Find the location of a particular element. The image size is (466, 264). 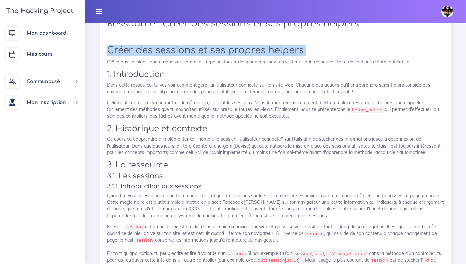

h3: The Hacking Project is located at coordinates (39, 11).